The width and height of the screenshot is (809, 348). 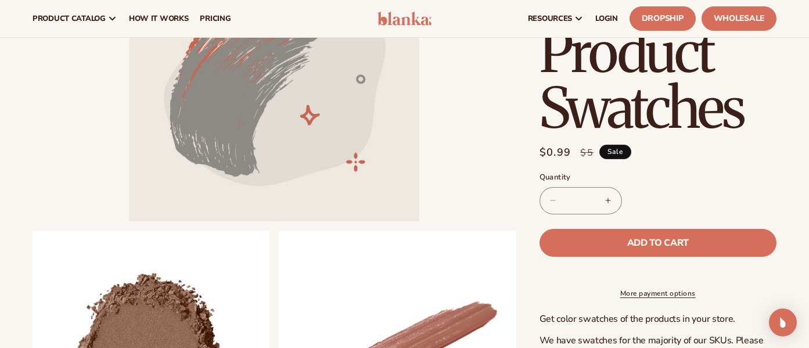 What do you see at coordinates (215, 19) in the screenshot?
I see `span: pricing` at bounding box center [215, 19].